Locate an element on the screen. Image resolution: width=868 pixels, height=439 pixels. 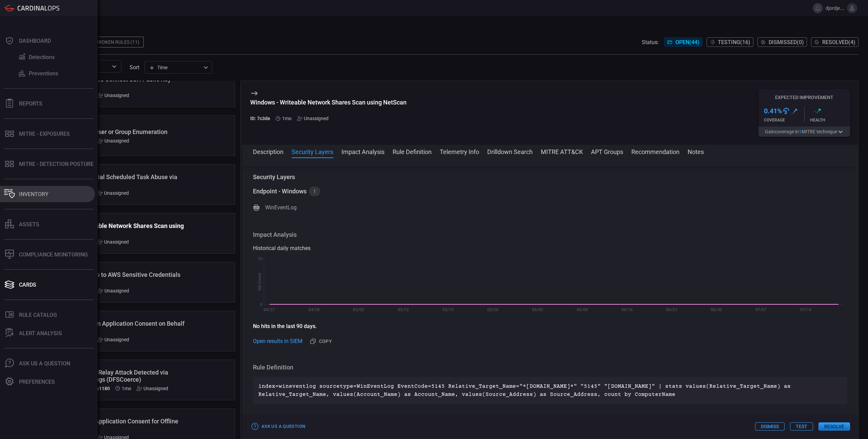
button: Impact Analysis is located at coordinates (363, 151).